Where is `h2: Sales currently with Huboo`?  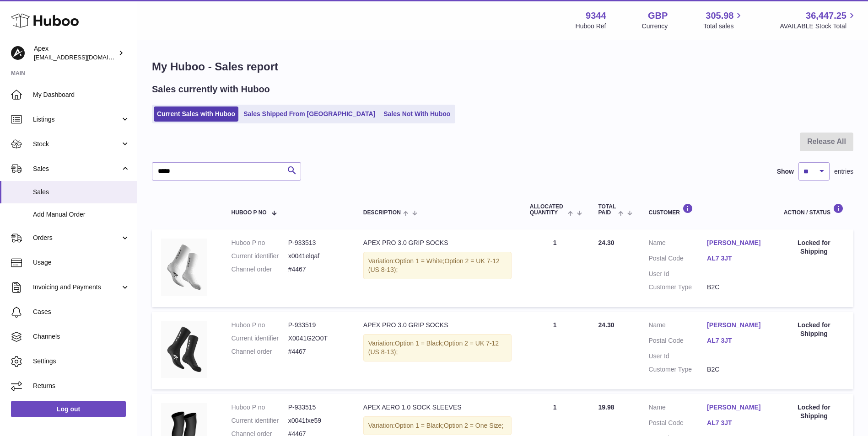
h2: Sales currently with Huboo is located at coordinates (211, 89).